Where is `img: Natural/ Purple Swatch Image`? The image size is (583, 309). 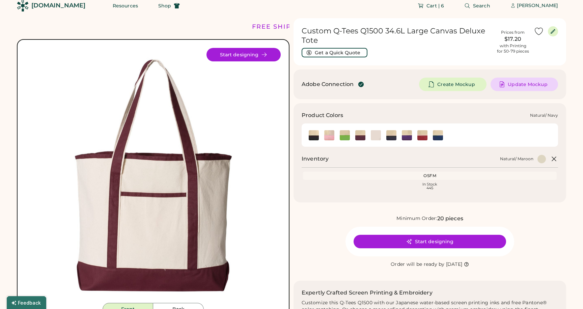
img: Natural/ Purple Swatch Image is located at coordinates (407, 135).